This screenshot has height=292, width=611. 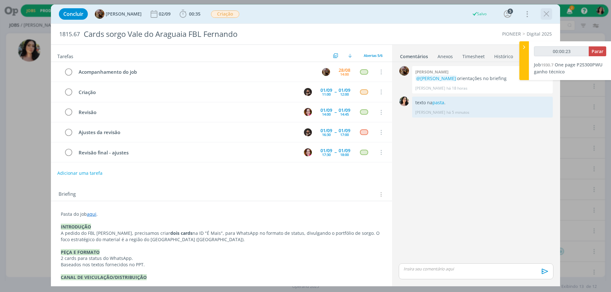 What do you see at coordinates (568, 68) in the screenshot?
I see `span: One page P25300PWU ganho técnico` at bounding box center [568, 68].